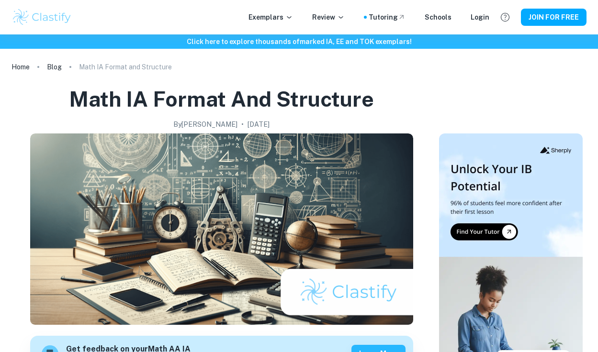 The height and width of the screenshot is (352, 598). I want to click on button: JOIN FOR FREE, so click(553, 17).